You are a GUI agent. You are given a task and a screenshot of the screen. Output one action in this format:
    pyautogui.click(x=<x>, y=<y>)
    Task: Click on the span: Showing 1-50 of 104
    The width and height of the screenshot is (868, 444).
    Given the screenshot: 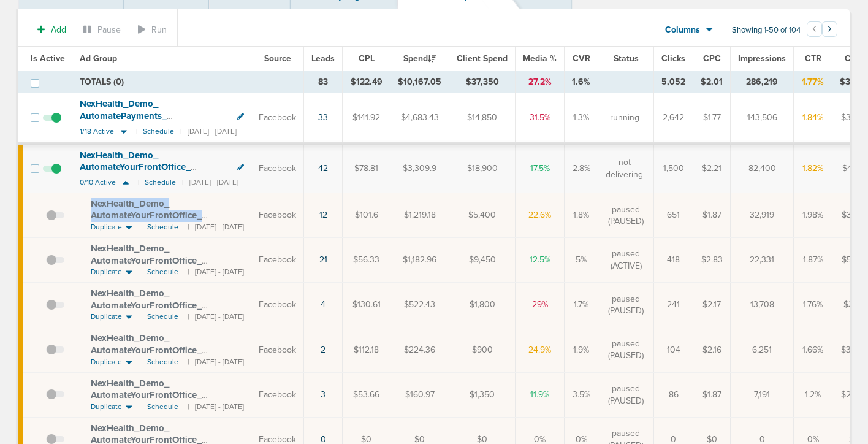 What is the action you would take?
    pyautogui.click(x=767, y=30)
    